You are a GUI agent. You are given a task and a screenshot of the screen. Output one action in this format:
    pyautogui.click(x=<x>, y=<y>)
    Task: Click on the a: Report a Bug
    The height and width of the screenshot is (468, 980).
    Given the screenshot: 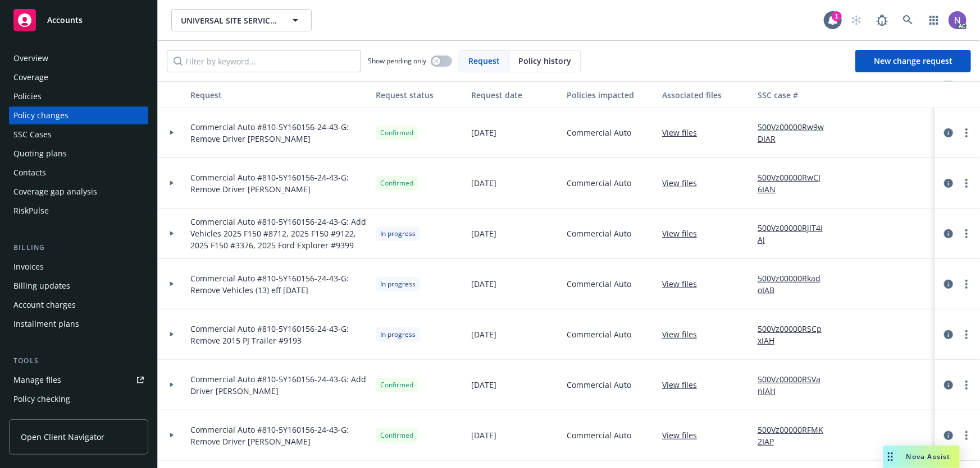 What is the action you would take?
    pyautogui.click(x=882, y=20)
    